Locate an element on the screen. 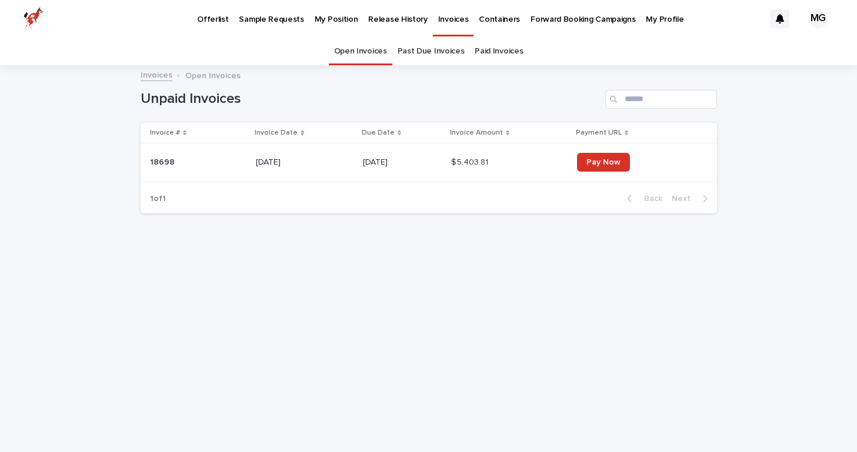 This screenshot has height=452, width=857. p: 18698 is located at coordinates (164, 161).